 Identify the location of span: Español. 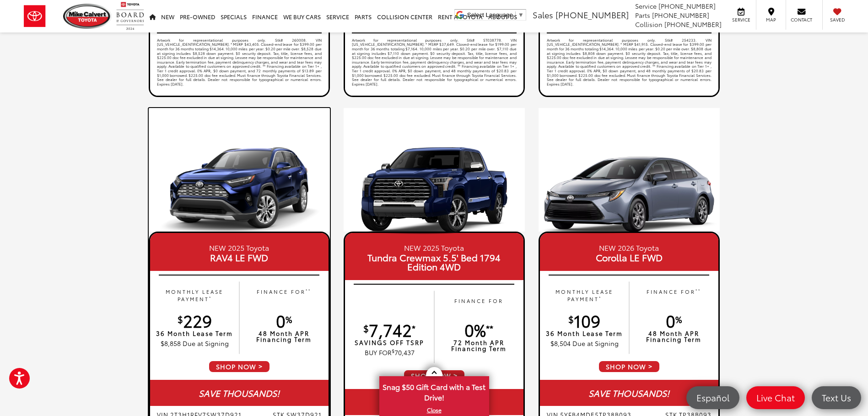
(713, 398).